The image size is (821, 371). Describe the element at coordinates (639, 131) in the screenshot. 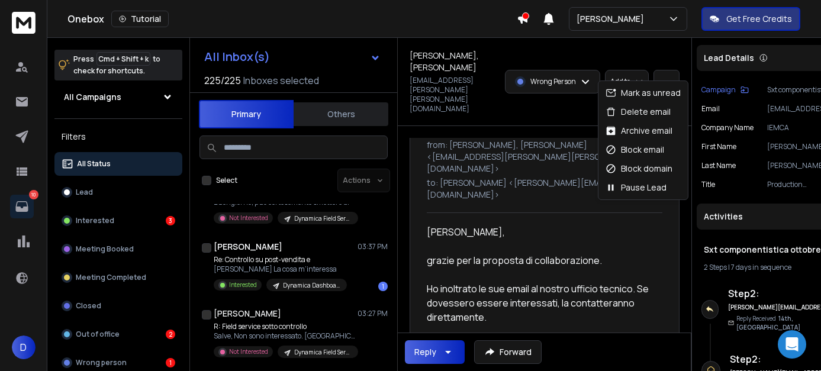

I see `div: Archive email` at that location.